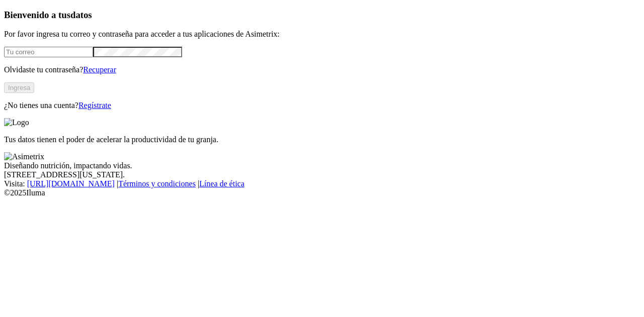  Describe the element at coordinates (322, 70) in the screenshot. I see `p: Olvidaste tu contraseña?` at that location.